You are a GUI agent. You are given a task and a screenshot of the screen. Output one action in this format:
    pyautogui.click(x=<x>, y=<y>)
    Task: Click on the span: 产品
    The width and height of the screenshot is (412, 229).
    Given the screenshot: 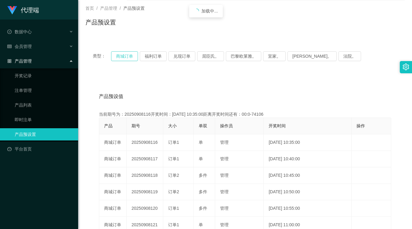 What is the action you would take?
    pyautogui.click(x=108, y=126)
    